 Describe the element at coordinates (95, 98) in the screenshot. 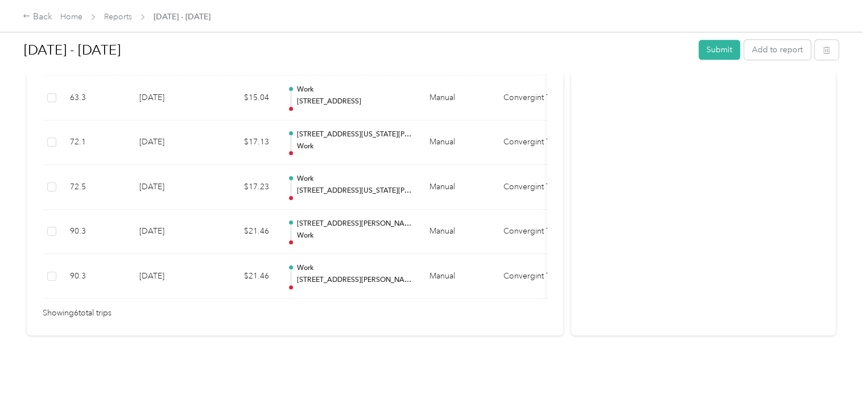

I see `td: 63.3` at that location.